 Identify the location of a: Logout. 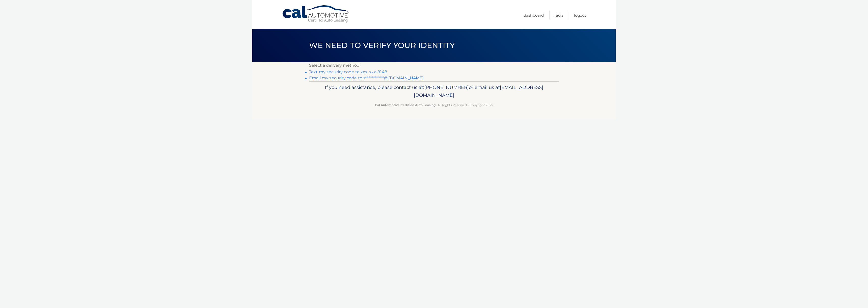
(580, 15).